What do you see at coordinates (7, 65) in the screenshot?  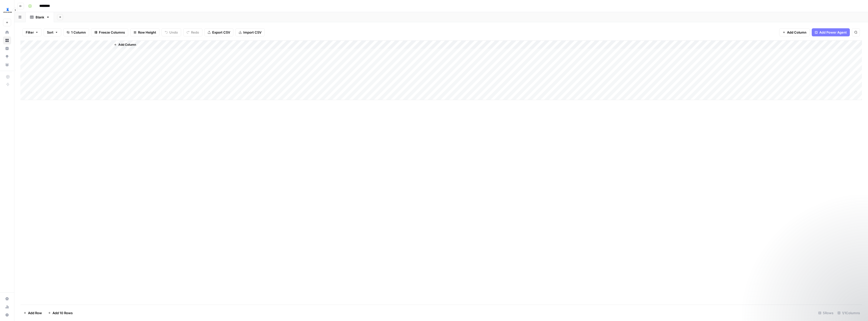 I see `a: Your Data` at bounding box center [7, 65].